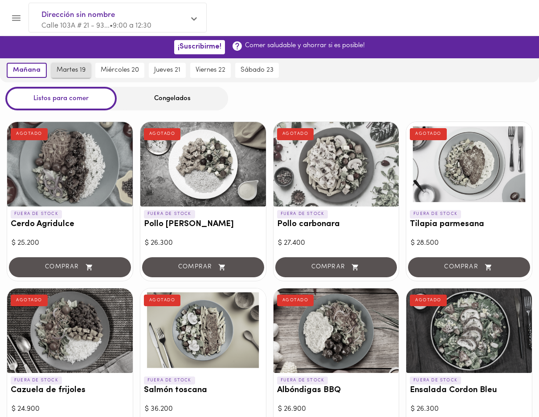 This screenshot has height=417, width=539. I want to click on span: Dirección sin nombre, so click(113, 15).